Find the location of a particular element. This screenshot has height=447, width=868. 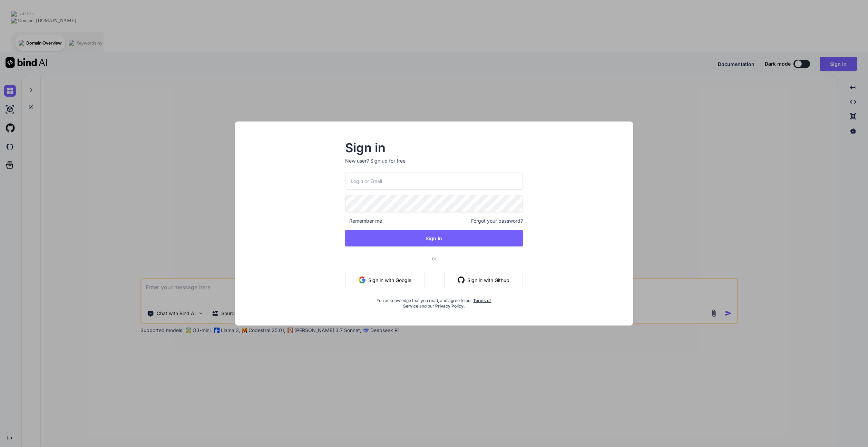

img: logo_orange.svg is located at coordinates (14, 14).